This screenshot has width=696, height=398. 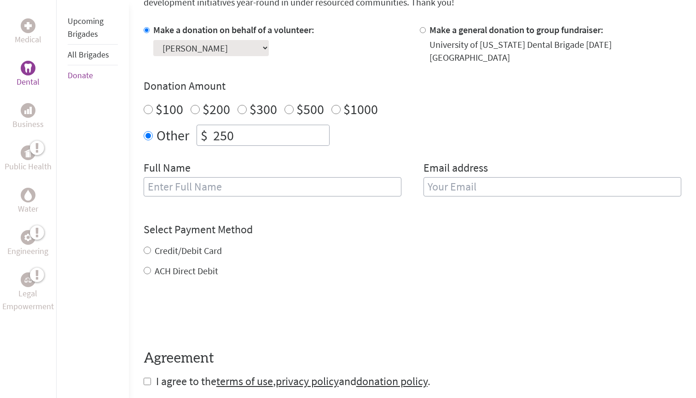 What do you see at coordinates (455, 169) in the screenshot?
I see `label: Email address` at bounding box center [455, 169].